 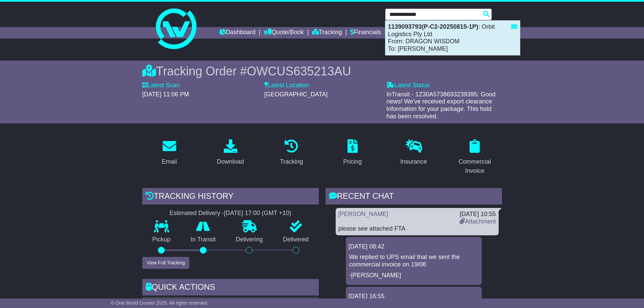 What do you see at coordinates (231, 197) in the screenshot?
I see `div: Tracking history` at bounding box center [231, 197].